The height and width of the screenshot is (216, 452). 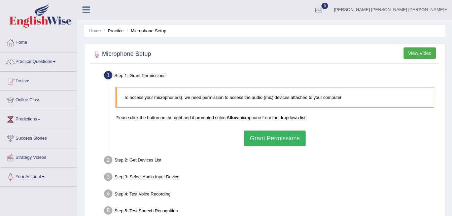 What do you see at coordinates (420, 53) in the screenshot?
I see `button: View Video` at bounding box center [420, 53].